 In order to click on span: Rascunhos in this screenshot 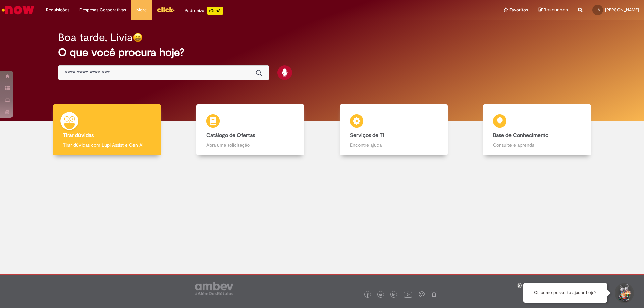, I will do `click(556, 10)`.